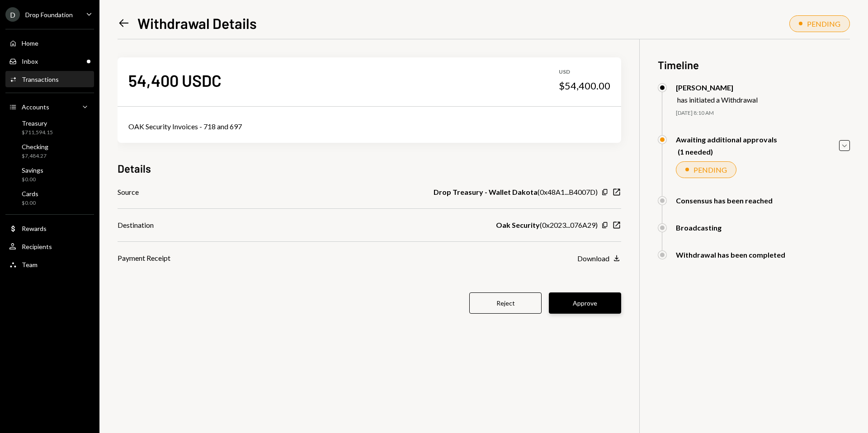 Image resolution: width=868 pixels, height=433 pixels. What do you see at coordinates (50, 43) in the screenshot?
I see `a: Home` at bounding box center [50, 43].